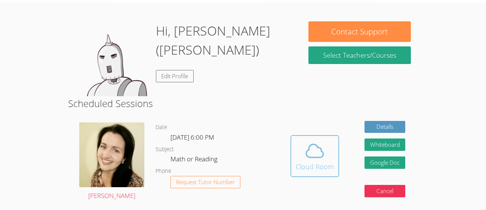  I want to click on a: Details, so click(385, 127).